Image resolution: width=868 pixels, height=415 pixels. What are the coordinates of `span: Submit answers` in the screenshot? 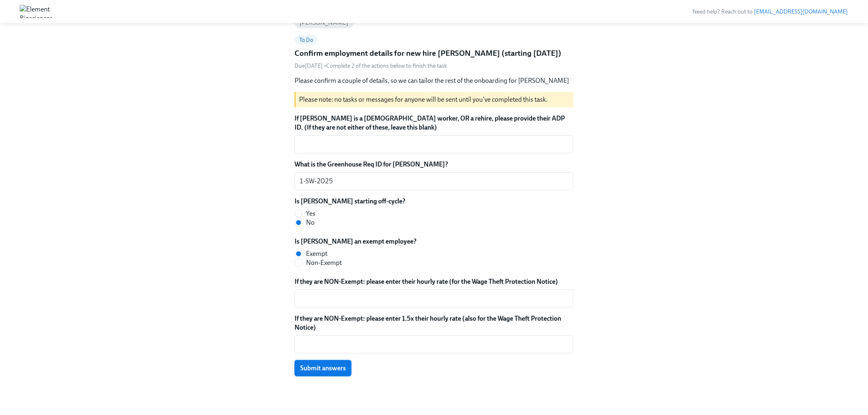 It's located at (323, 368).